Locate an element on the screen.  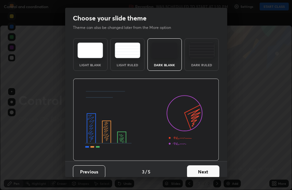
p: Theme can also be changed later from the More option is located at coordinates (126, 28).